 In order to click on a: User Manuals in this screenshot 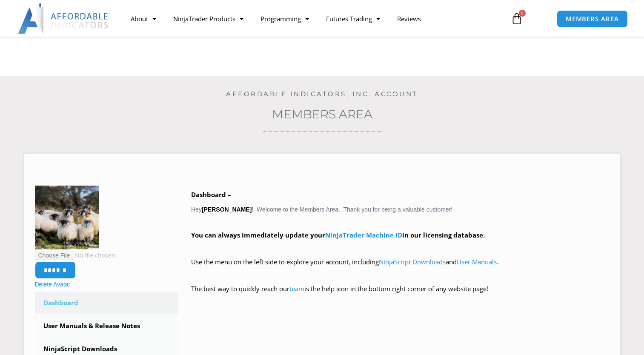, I will do `click(476, 262)`.